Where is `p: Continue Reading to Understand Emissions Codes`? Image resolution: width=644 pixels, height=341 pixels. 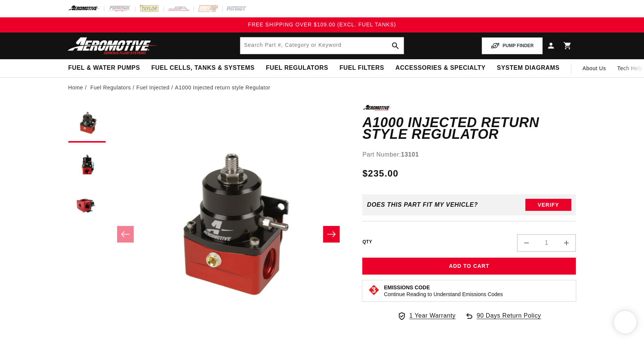
p: Continue Reading to Understand Emissions Codes is located at coordinates (444, 294).